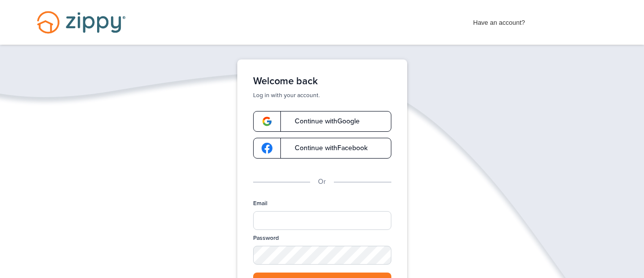 The image size is (644, 278). Describe the element at coordinates (260, 204) in the screenshot. I see `label: Email` at that location.